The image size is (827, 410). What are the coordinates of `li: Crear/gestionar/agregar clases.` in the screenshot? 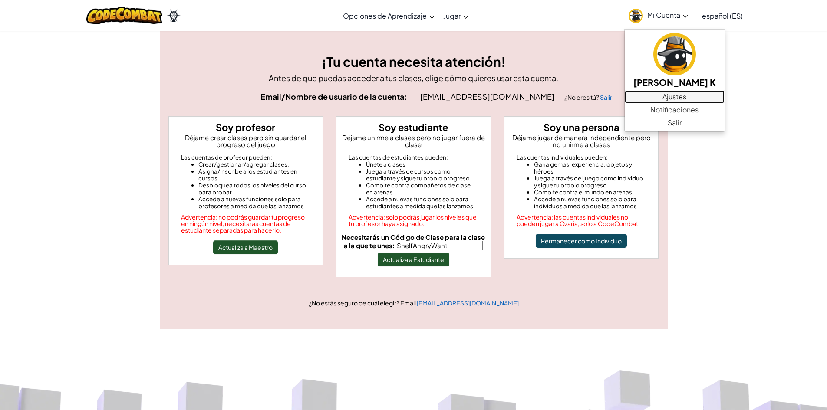 It's located at (254, 165).